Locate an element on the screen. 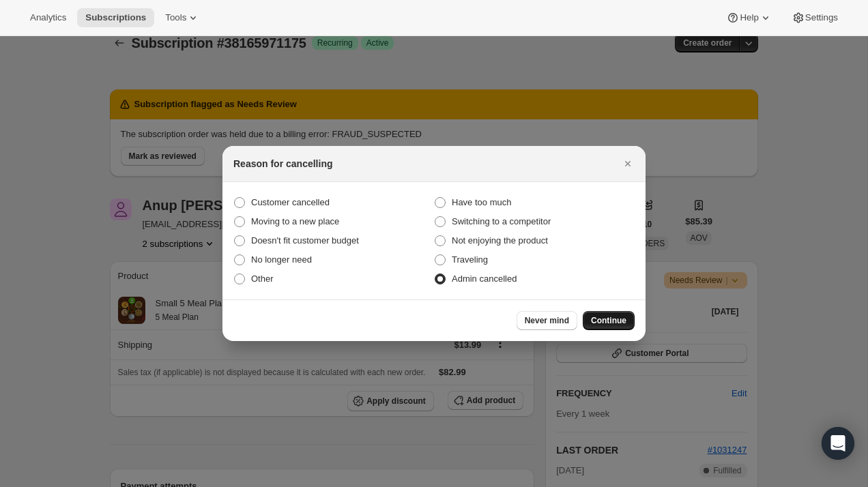 This screenshot has width=868, height=487. span: Customer cancelled is located at coordinates (290, 202).